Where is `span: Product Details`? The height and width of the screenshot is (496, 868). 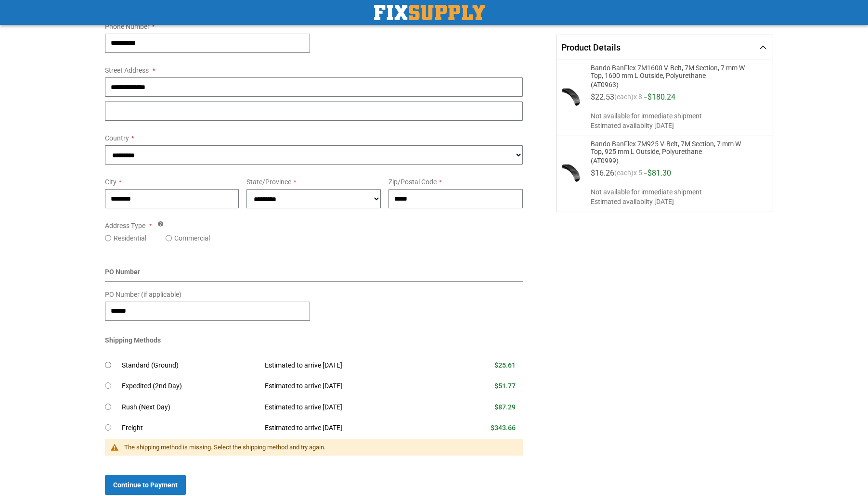
span: Product Details is located at coordinates (591, 47).